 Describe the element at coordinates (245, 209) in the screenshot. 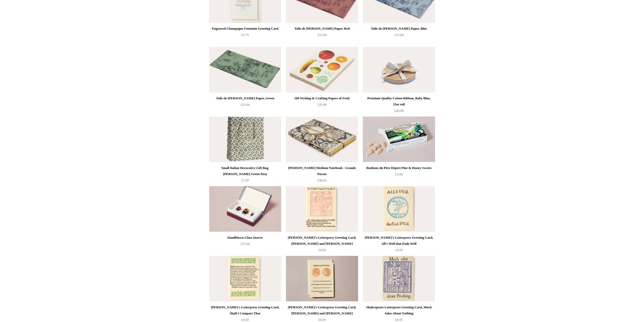

I see `a: Handblown Glass Insects Handblown Glass Insects` at that location.